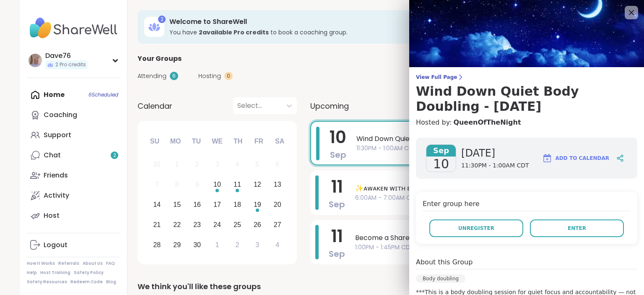  I want to click on div: 15, so click(177, 204).